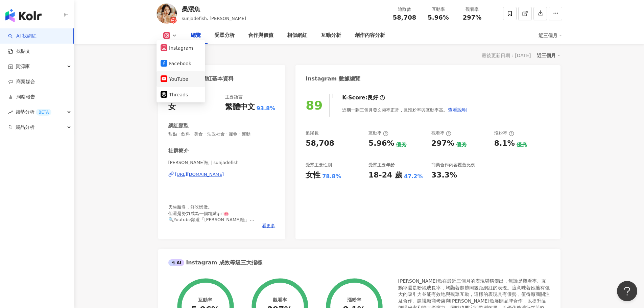  I want to click on a: searchAI 找網紅, so click(22, 36).